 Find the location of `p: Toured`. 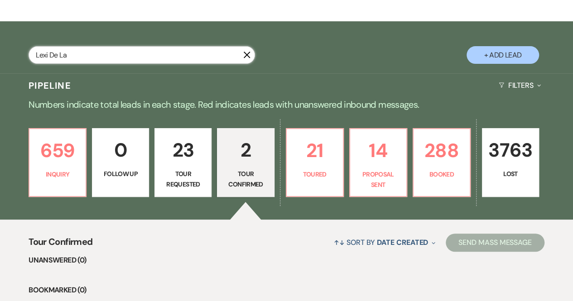

p: Toured is located at coordinates (315, 174).